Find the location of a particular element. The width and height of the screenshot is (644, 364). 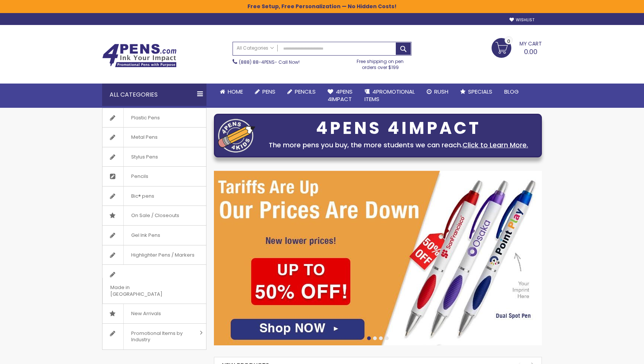

span: Blog is located at coordinates (512, 91).